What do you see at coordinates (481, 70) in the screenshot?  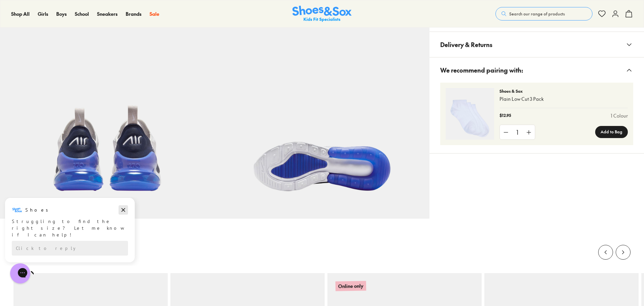 I see `span: We recommend pairing with:` at bounding box center [481, 70].